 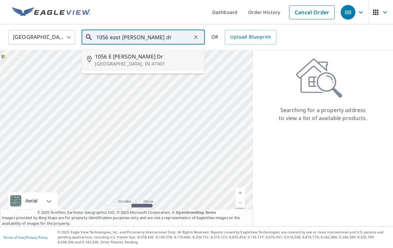 I want to click on span: © 2025 TomTom, Earthstar Geographics SIO, © 2025 Microsoft Corporation, ©, so click(x=126, y=213).